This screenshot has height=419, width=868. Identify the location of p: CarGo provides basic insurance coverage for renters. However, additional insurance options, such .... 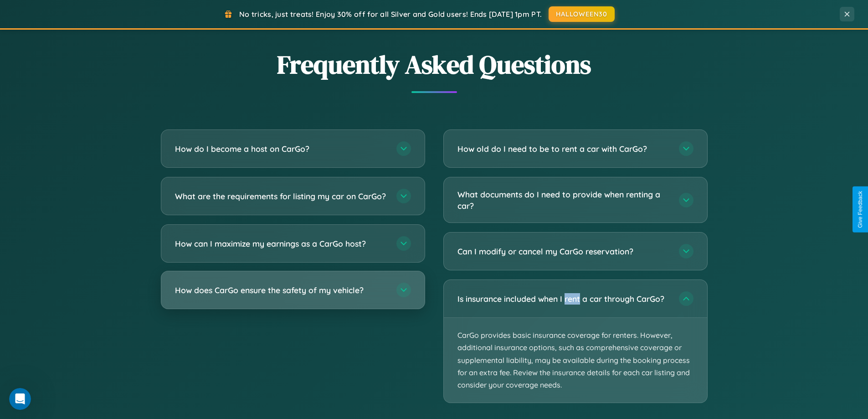
(576, 360).